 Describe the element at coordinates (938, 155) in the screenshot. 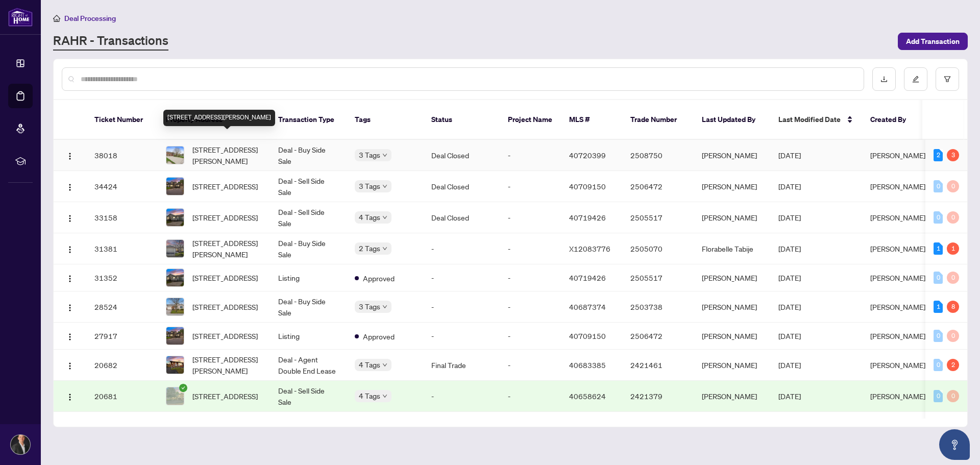

I see `div: 2` at that location.